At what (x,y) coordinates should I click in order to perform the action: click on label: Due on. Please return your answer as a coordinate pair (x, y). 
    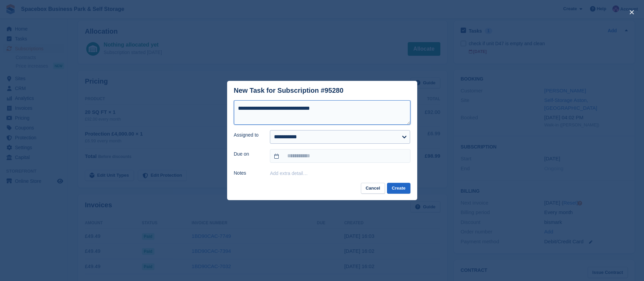
    Looking at the image, I should click on (248, 154).